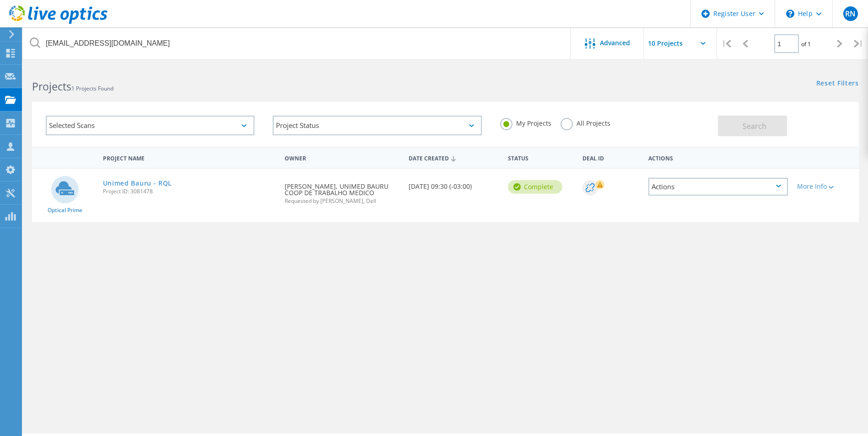 The width and height of the screenshot is (868, 436). I want to click on div: Owner, so click(342, 157).